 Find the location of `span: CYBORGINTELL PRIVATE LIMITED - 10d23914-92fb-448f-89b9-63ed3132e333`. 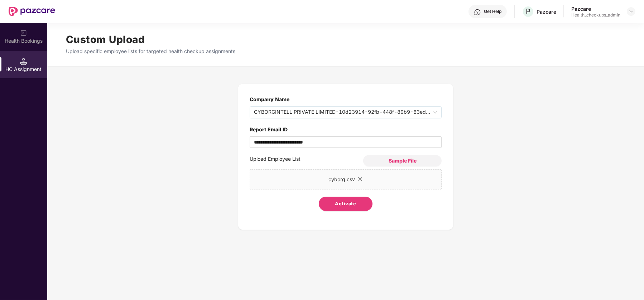

span: CYBORGINTELL PRIVATE LIMITED - 10d23914-92fb-448f-89b9-63ed3132e333 is located at coordinates (346, 112).